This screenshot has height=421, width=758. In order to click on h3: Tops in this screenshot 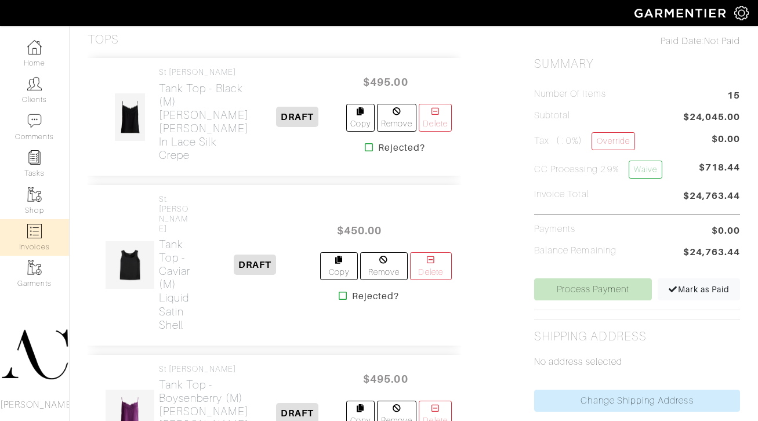, I will do `click(103, 39)`.